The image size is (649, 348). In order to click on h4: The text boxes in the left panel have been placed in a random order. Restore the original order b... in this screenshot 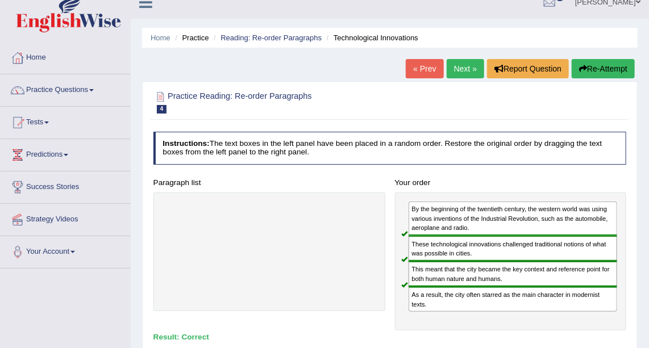, I will do `click(390, 148)`.